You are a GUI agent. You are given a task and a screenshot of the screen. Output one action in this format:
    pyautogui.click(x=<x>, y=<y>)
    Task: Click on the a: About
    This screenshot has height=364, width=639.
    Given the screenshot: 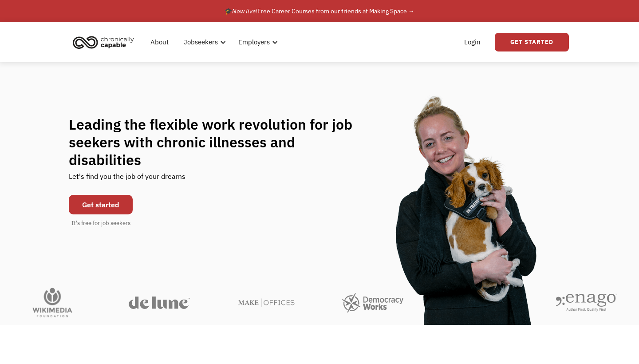 What is the action you would take?
    pyautogui.click(x=159, y=42)
    